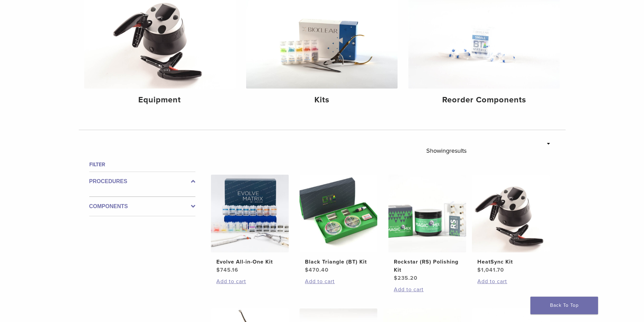 The image size is (644, 322). What do you see at coordinates (338, 224) in the screenshot?
I see `a: Black Triangle (BT) KitBlack Triangle (BT) Kit $470.40` at bounding box center [338, 224].